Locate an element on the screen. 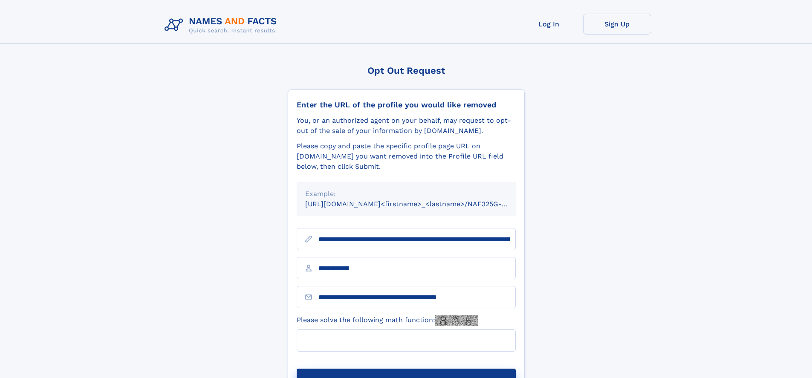 The image size is (812, 378). div: Enter the URL of the profile you would like removed is located at coordinates (406, 105).